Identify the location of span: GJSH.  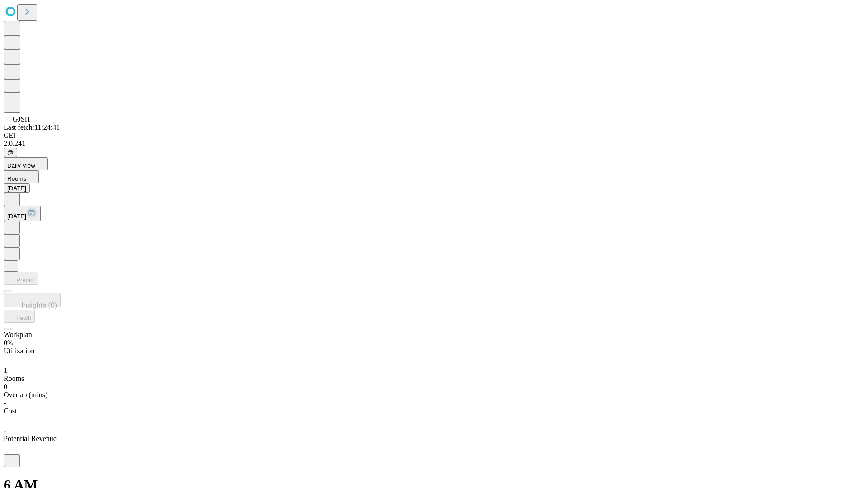
(22, 119).